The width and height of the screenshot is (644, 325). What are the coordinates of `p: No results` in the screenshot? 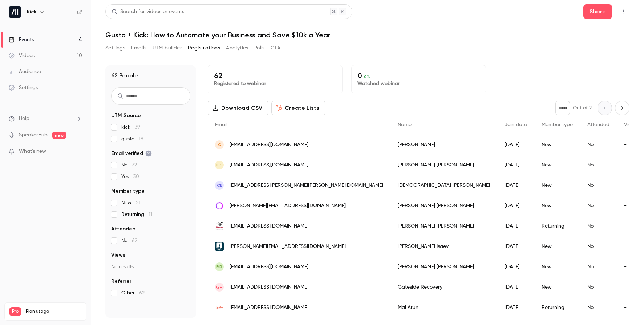 It's located at (151, 267).